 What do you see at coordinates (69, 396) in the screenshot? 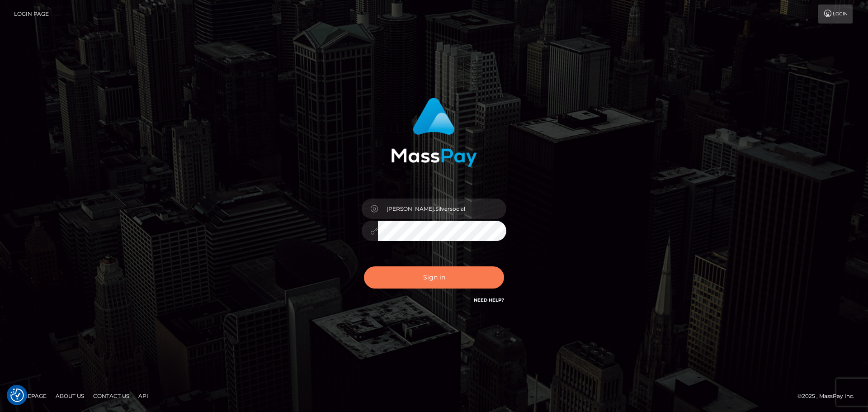
I see `a: About Us` at bounding box center [69, 396].